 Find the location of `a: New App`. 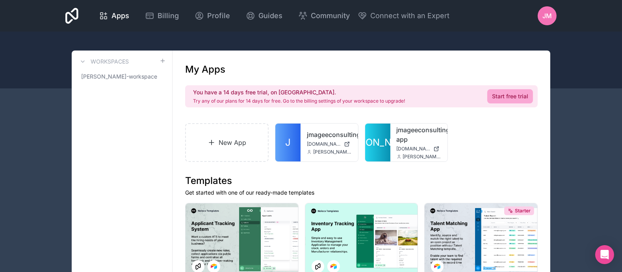

a: New App is located at coordinates (227, 142).